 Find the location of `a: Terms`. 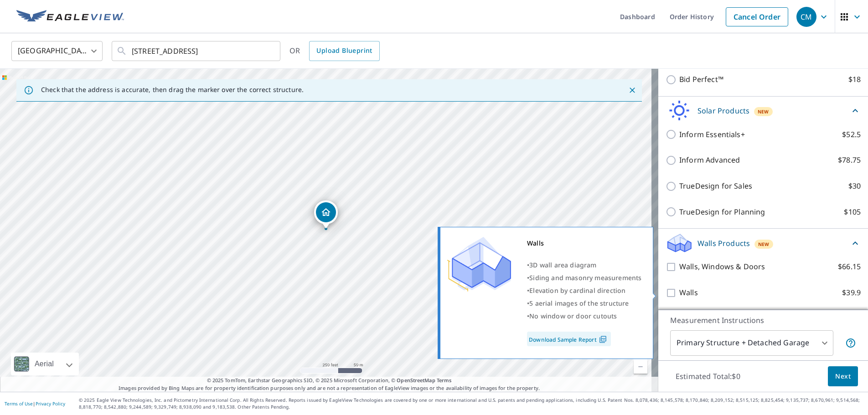

a: Terms is located at coordinates (444, 380).